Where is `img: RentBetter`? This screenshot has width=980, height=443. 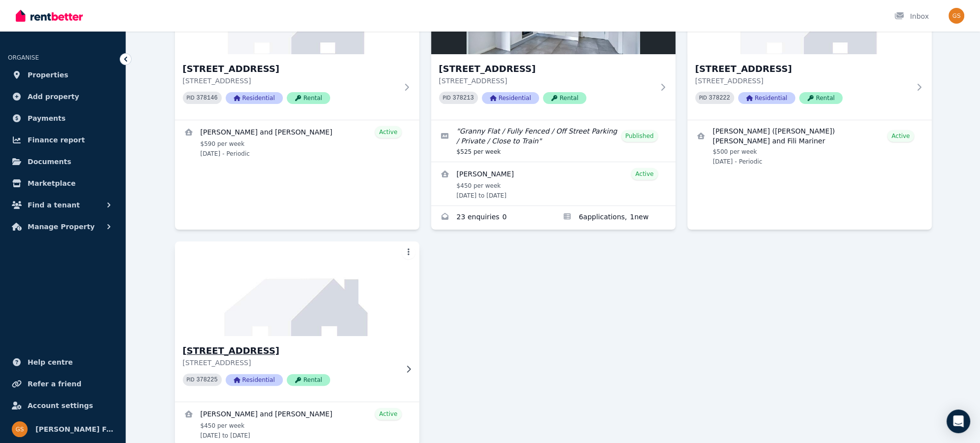 img: RentBetter is located at coordinates (49, 16).